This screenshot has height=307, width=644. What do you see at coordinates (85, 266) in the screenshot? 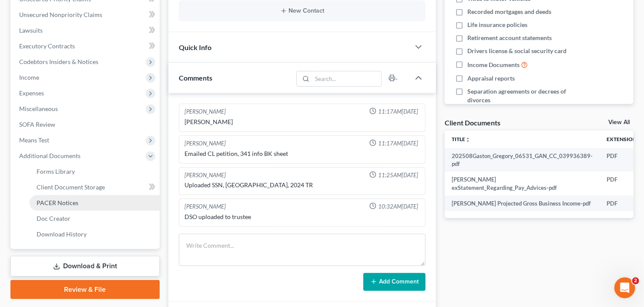
I see `a: Download & Print` at bounding box center [85, 266].